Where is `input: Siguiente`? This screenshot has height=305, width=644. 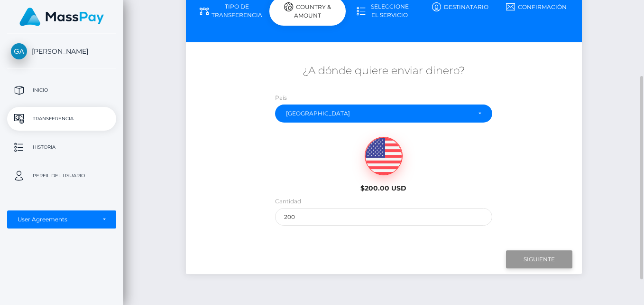
input: Siguiente is located at coordinates (539, 259).